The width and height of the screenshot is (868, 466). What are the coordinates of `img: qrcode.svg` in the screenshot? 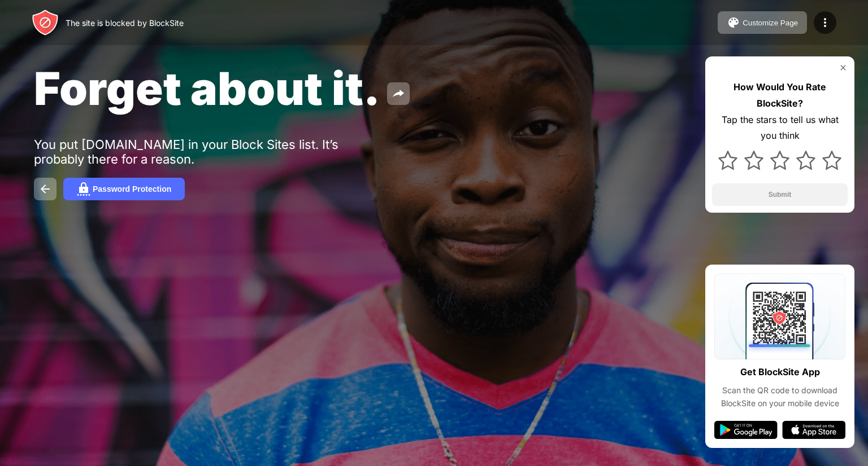 It's located at (779, 317).